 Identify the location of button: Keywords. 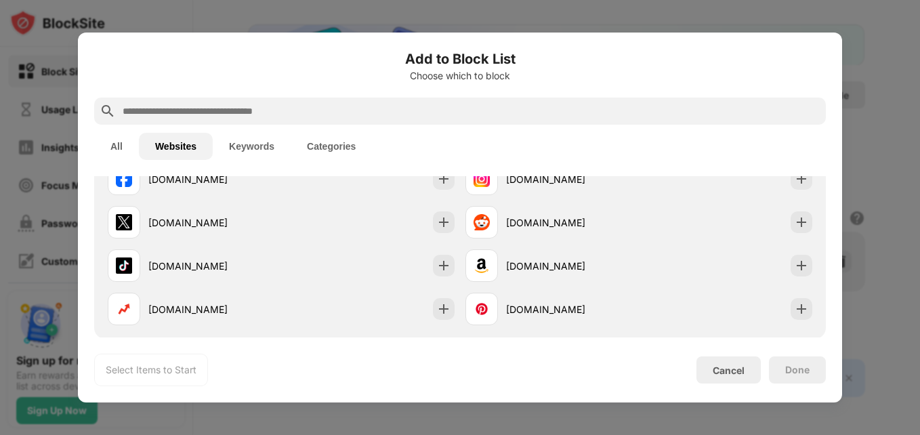
(251, 146).